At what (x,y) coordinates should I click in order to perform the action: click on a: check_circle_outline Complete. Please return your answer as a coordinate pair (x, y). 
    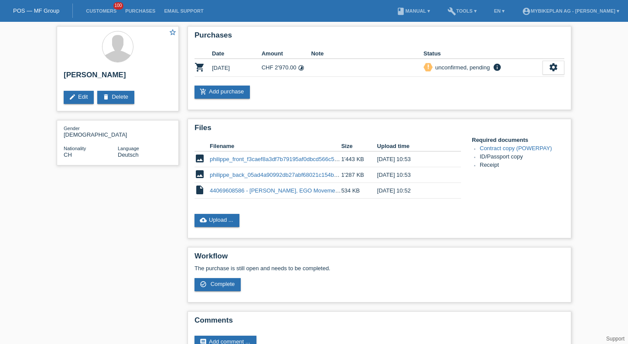
    Looking at the image, I should click on (218, 284).